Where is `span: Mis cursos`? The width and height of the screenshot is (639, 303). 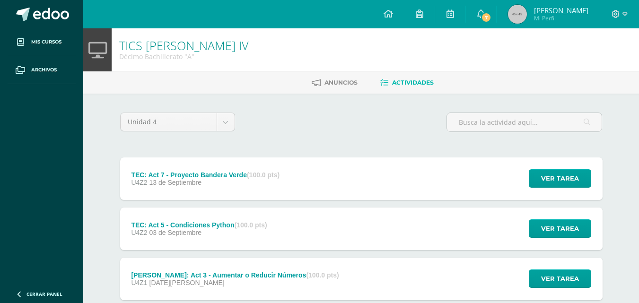 span: Mis cursos is located at coordinates (46, 42).